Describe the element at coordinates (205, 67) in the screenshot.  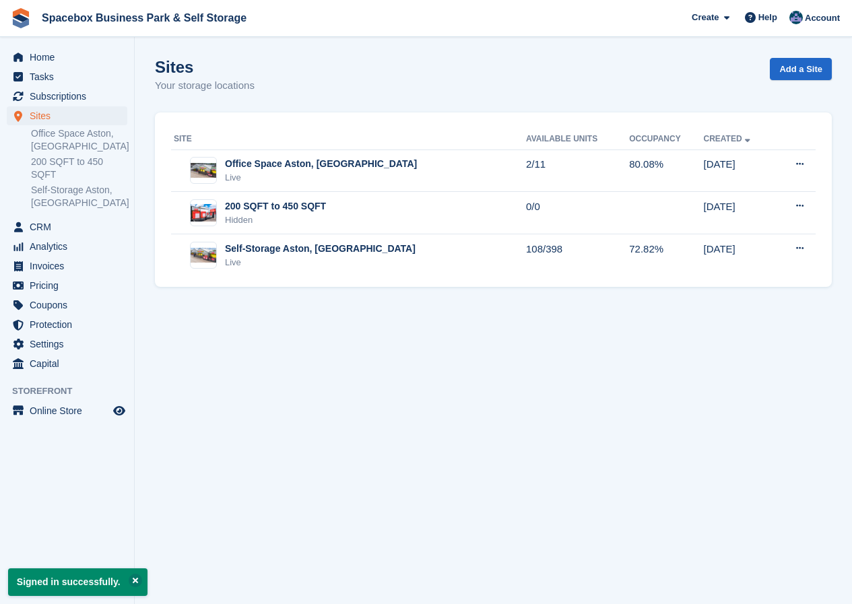
I see `h1: Sites` at that location.